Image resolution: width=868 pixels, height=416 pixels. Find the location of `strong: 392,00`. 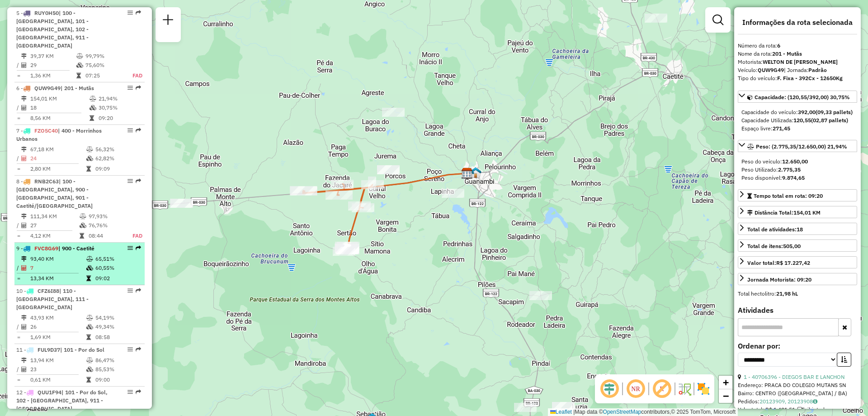

strong: 392,00 is located at coordinates (806, 112).